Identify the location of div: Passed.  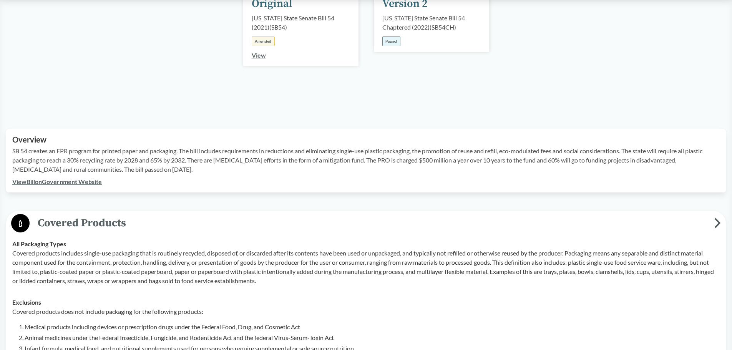
(391, 41).